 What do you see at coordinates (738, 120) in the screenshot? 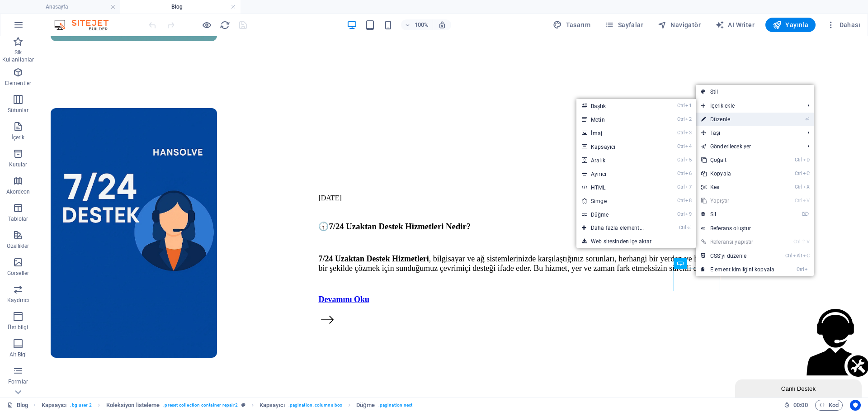
I see `a: ⏎Düzenle` at bounding box center [738, 120].